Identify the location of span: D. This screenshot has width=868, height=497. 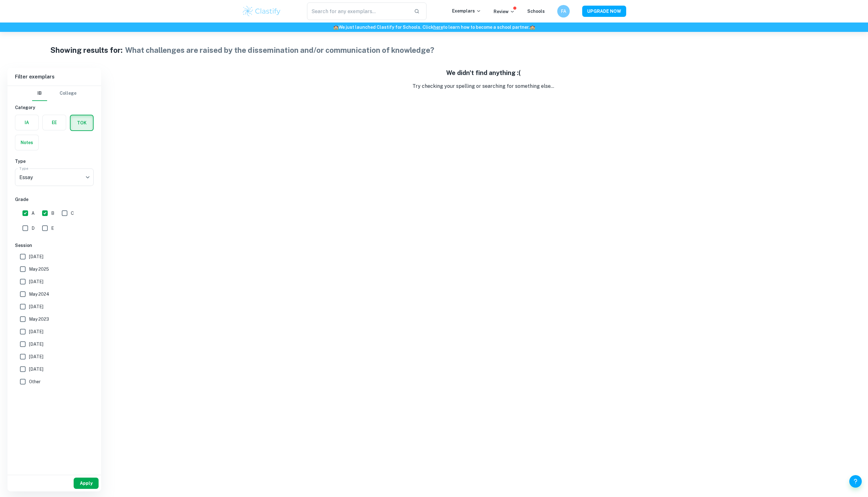
(33, 228).